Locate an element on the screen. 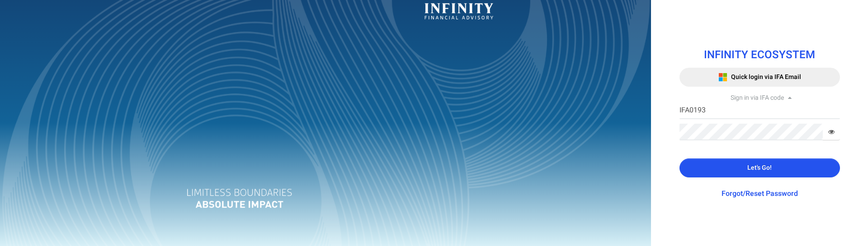 Image resolution: width=868 pixels, height=246 pixels. button: Quick login via IFA Email is located at coordinates (760, 78).